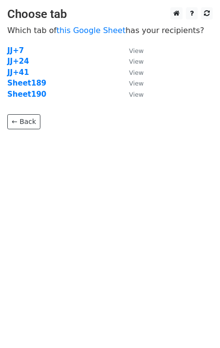 The image size is (220, 348). What do you see at coordinates (110, 14) in the screenshot?
I see `h3: Choose tab` at bounding box center [110, 14].